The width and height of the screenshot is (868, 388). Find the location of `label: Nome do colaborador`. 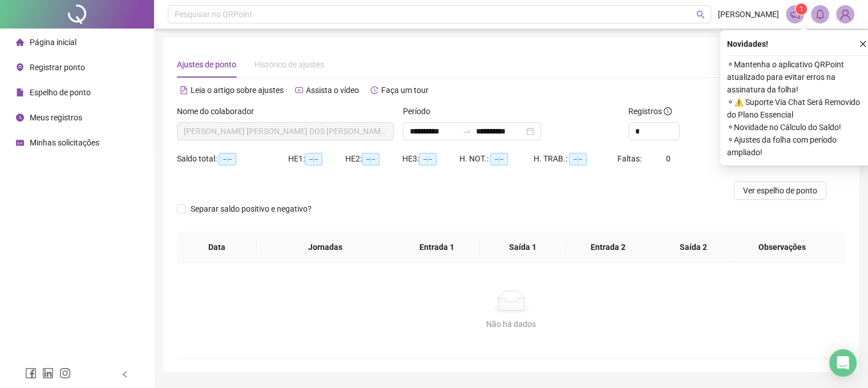

label: Nome do colaborador is located at coordinates (219, 111).